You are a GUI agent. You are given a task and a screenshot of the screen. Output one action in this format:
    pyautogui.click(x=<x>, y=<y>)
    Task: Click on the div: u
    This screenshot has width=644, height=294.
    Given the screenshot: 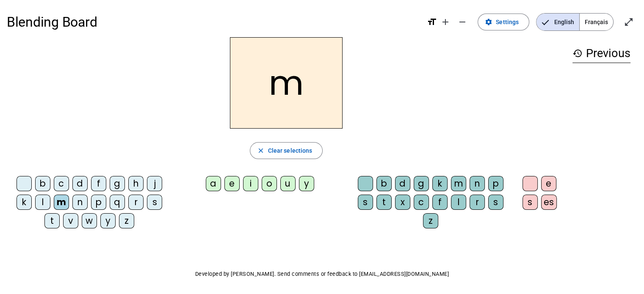 What is the action you would take?
    pyautogui.click(x=288, y=183)
    